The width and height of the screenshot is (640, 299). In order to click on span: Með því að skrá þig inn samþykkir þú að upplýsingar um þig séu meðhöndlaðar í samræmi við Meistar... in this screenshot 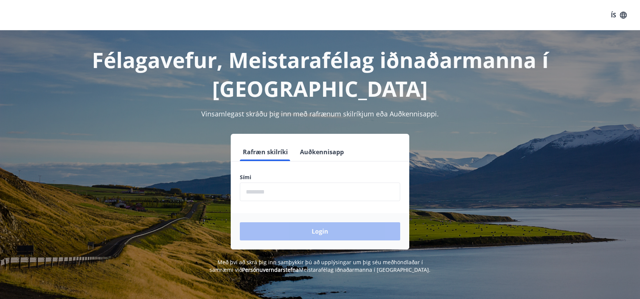, I will do `click(320, 266)`.